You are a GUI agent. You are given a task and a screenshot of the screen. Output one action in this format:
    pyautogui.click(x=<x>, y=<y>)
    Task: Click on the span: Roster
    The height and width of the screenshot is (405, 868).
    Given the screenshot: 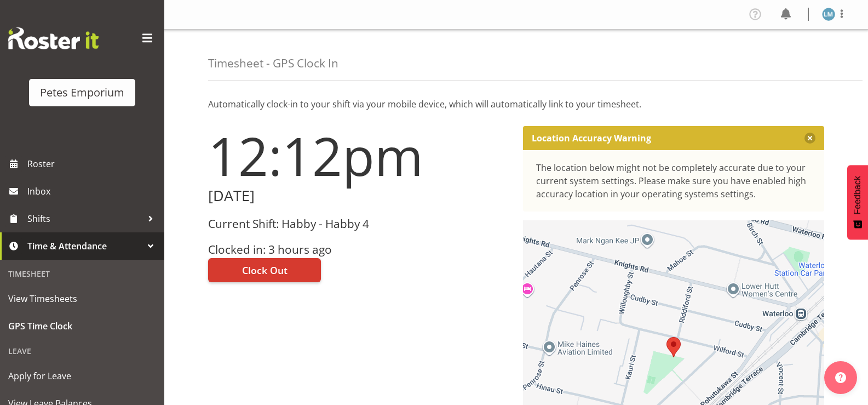 What is the action you would take?
    pyautogui.click(x=93, y=164)
    